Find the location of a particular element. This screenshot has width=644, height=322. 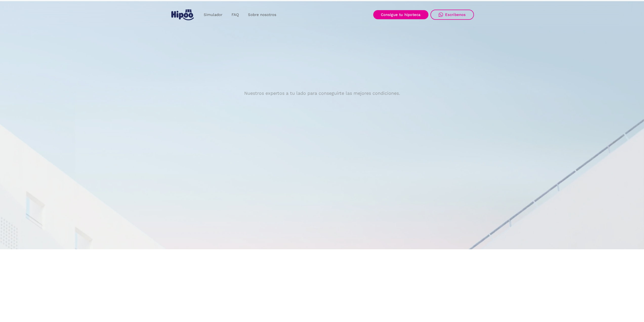

a: Sobre nosotros is located at coordinates (262, 15).